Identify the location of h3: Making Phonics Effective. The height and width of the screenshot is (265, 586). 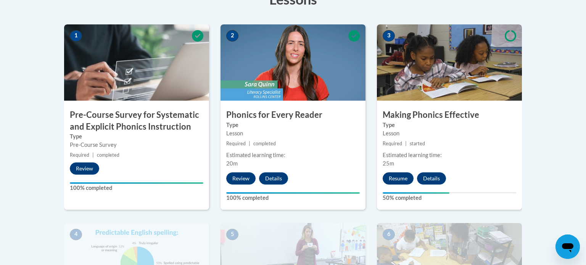
(449, 115).